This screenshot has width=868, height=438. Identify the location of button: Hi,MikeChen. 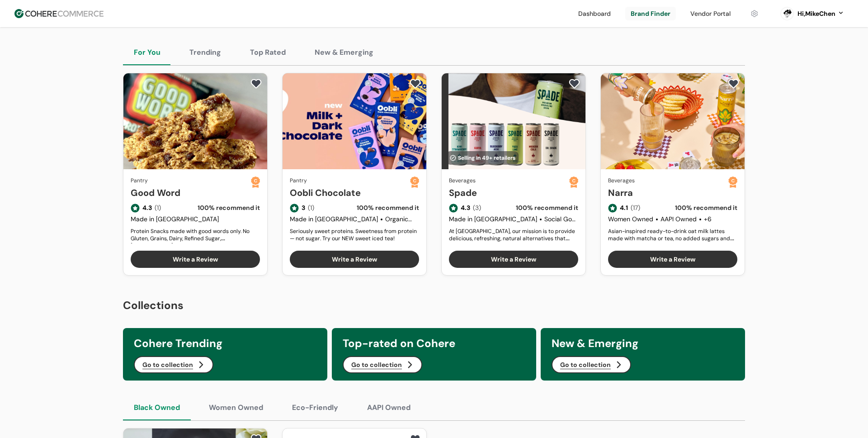
(821, 13).